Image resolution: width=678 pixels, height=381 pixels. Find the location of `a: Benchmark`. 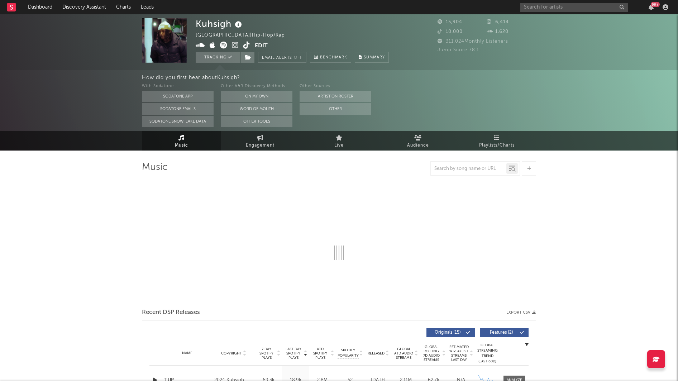

a: Benchmark is located at coordinates (331, 57).